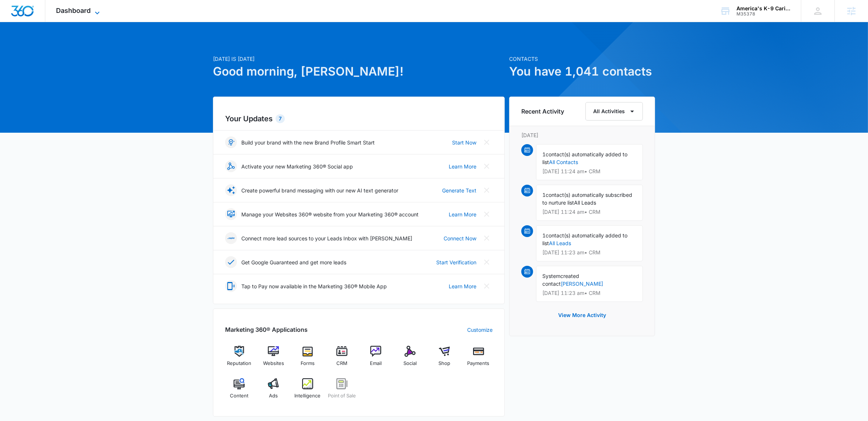 The height and width of the screenshot is (421, 868). Describe the element at coordinates (543, 112) in the screenshot. I see `h6: Recent Activity` at that location.